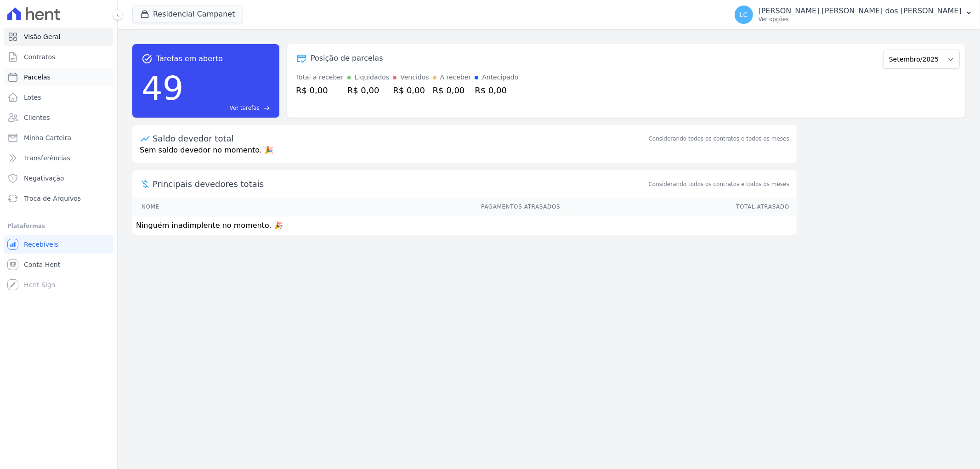 The height and width of the screenshot is (469, 980). I want to click on a: Conta Hent, so click(59, 265).